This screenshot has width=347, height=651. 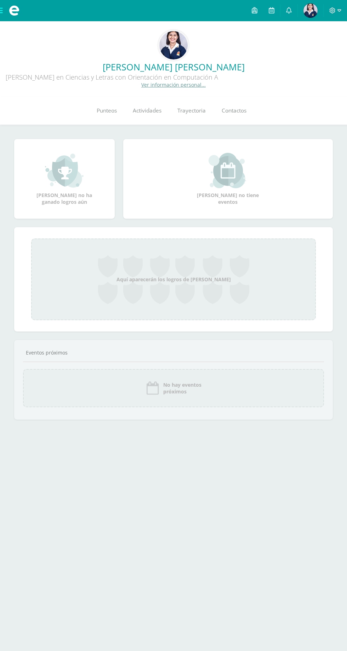 What do you see at coordinates (173, 85) in the screenshot?
I see `a: Ver información personal...` at bounding box center [173, 85].